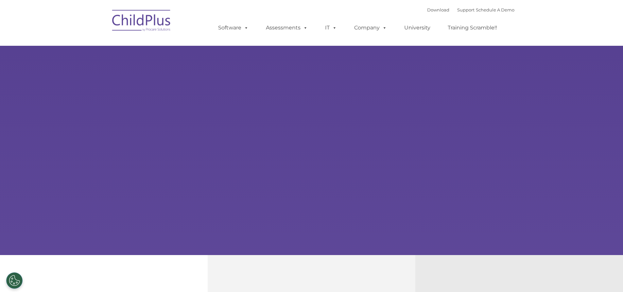 The height and width of the screenshot is (292, 623). Describe the element at coordinates (438, 10) in the screenshot. I see `a: Download` at that location.